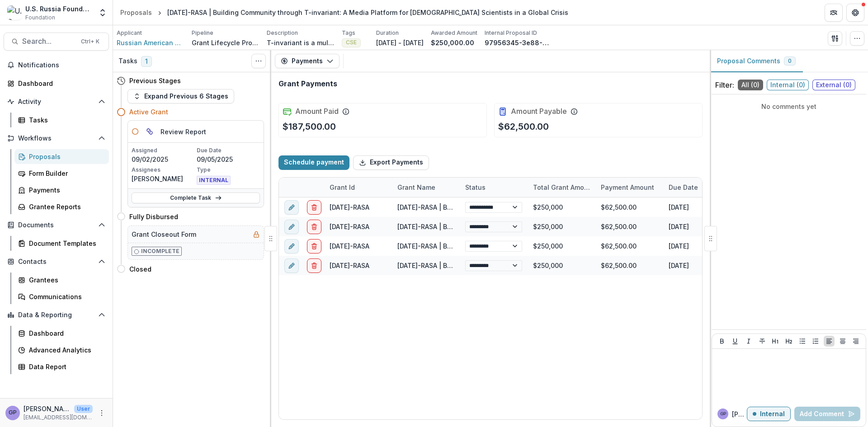  I want to click on div: Dashboard, so click(65, 333).